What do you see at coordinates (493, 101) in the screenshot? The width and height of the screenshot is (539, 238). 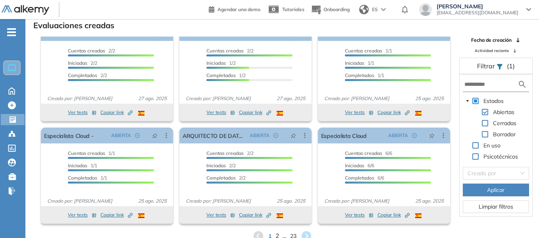 I see `span: Estados` at bounding box center [493, 101].